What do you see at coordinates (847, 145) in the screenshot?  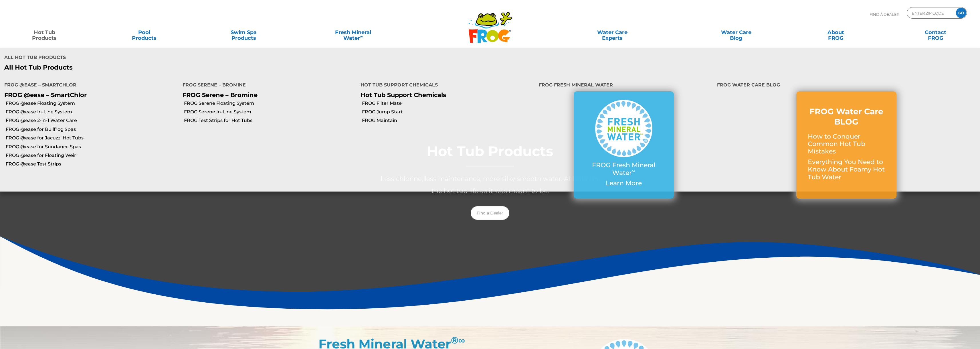 I see `a: FROG Water Care BLOG How to Conquer Common Hot Tub Mistakes Everything You Need to Know About Foa...` at bounding box center [847, 145].